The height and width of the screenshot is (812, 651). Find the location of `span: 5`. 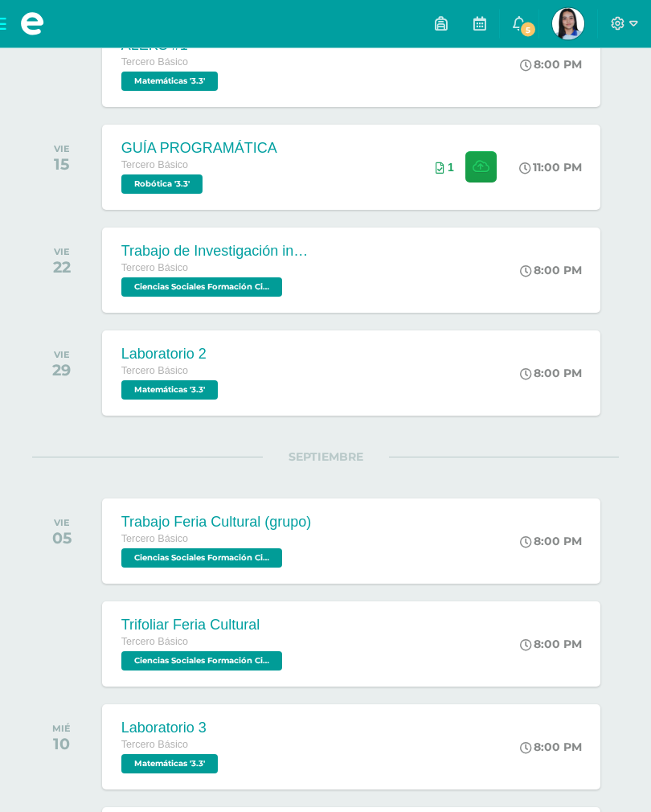

span: 5 is located at coordinates (528, 30).